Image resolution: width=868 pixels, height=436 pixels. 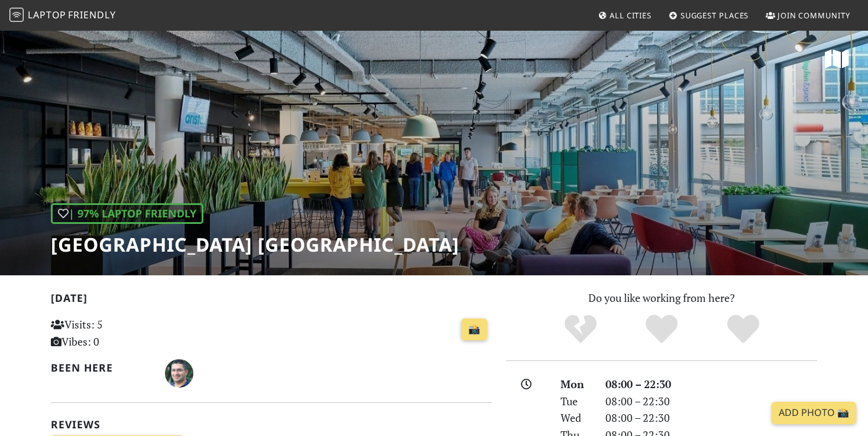 What do you see at coordinates (576, 384) in the screenshot?
I see `div: Mon` at bounding box center [576, 384].